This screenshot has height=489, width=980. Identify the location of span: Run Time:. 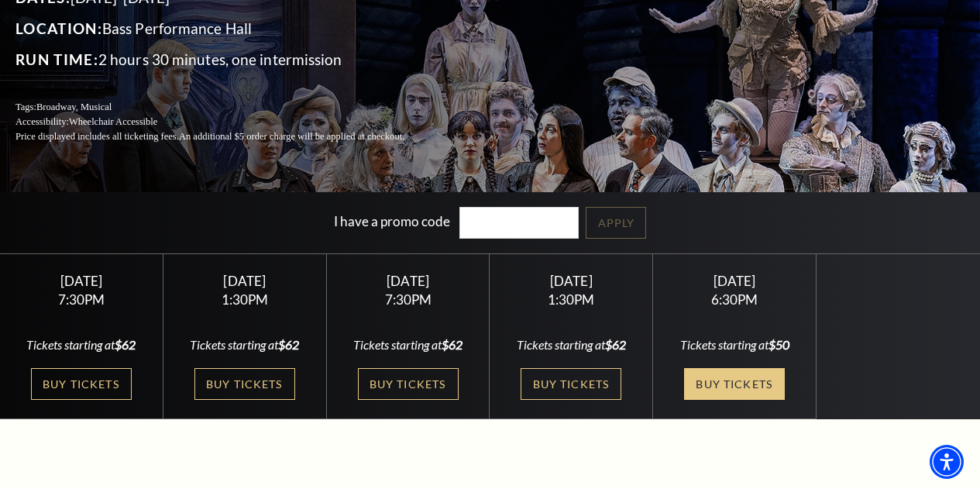
(57, 59).